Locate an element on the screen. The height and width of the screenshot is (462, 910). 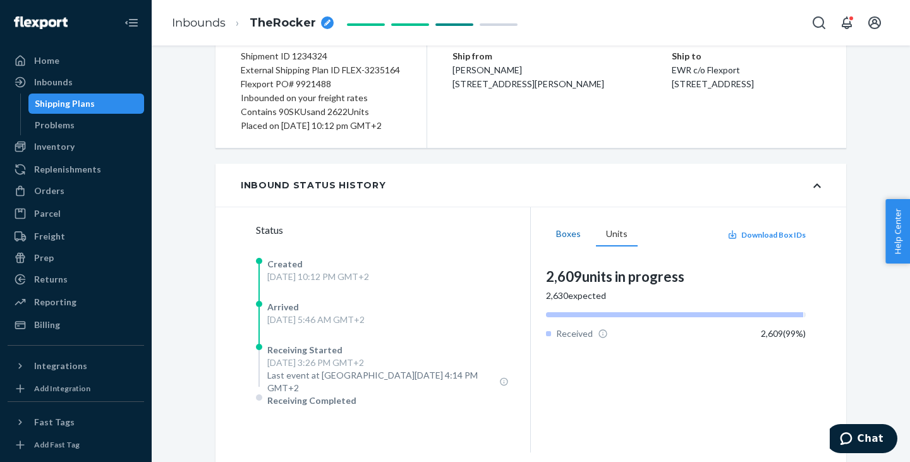
a: Freight is located at coordinates (76, 236).